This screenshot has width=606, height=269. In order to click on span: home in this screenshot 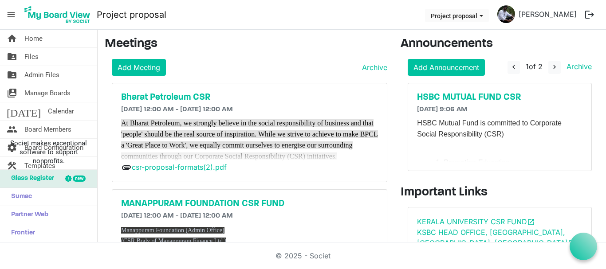, I will do `click(12, 39)`.